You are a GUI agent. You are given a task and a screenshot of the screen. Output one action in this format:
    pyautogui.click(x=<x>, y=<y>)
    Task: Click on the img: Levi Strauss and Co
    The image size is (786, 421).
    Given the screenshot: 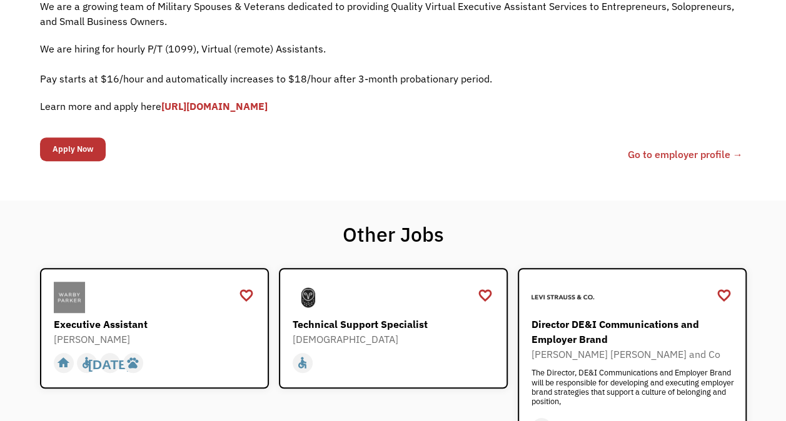 What is the action you would take?
    pyautogui.click(x=562, y=297)
    